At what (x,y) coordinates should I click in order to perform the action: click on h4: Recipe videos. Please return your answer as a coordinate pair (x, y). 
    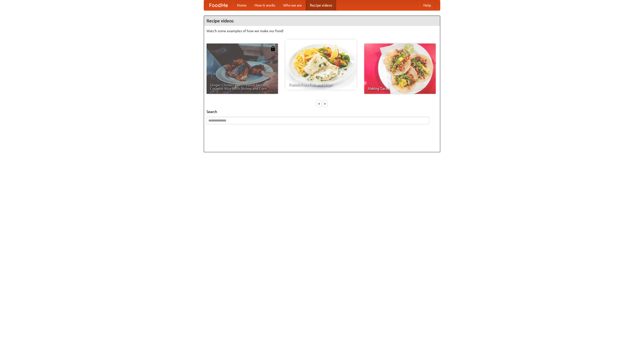
    Looking at the image, I should click on (322, 21).